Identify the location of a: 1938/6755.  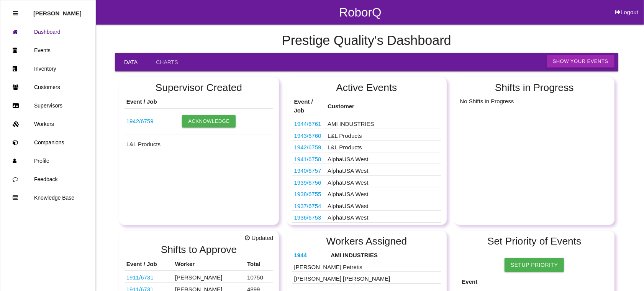
(308, 194).